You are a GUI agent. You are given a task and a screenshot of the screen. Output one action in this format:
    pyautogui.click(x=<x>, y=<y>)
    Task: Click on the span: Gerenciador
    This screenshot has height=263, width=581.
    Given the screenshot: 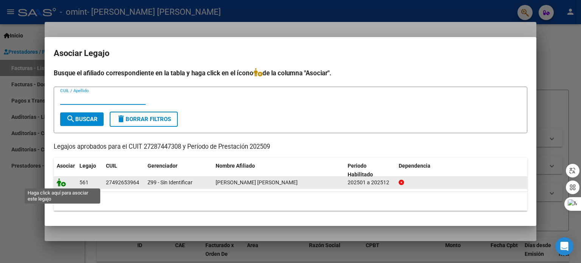 What is the action you would take?
    pyautogui.click(x=162, y=166)
    